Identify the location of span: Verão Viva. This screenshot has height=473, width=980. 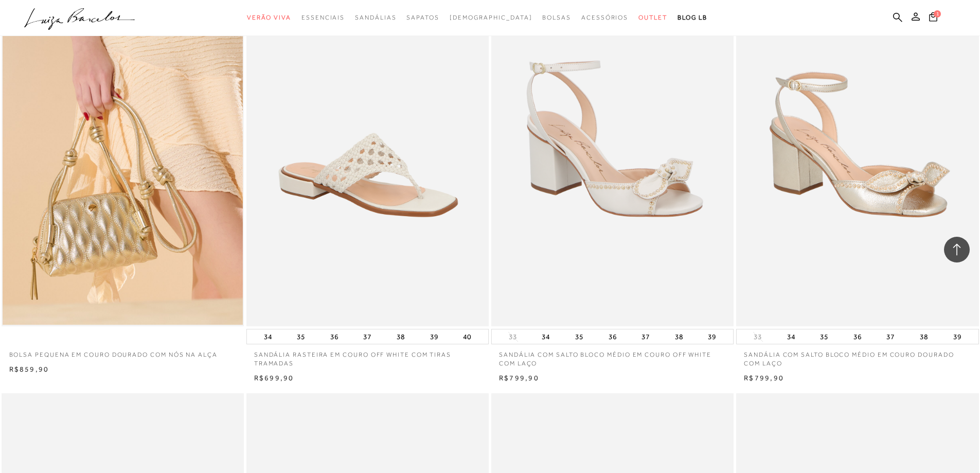
(269, 18).